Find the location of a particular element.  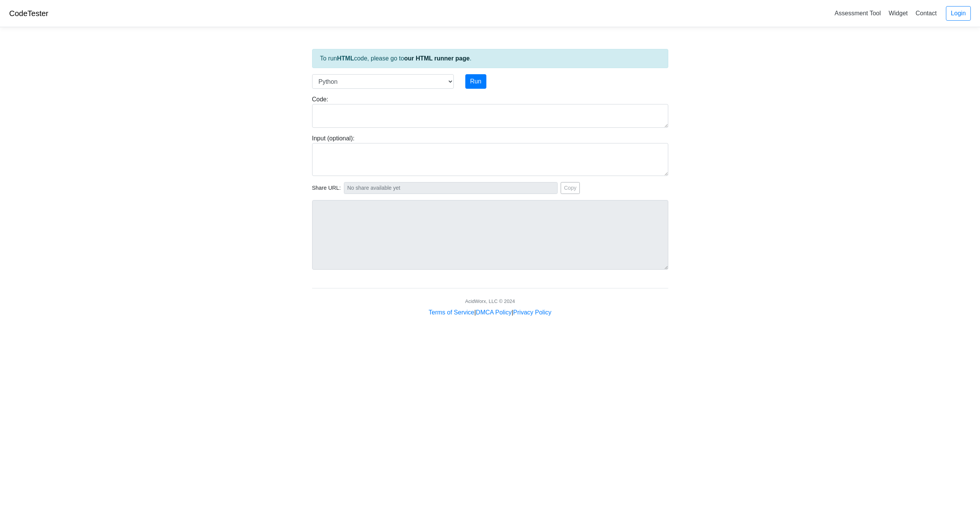

a: Contact is located at coordinates (926, 13).